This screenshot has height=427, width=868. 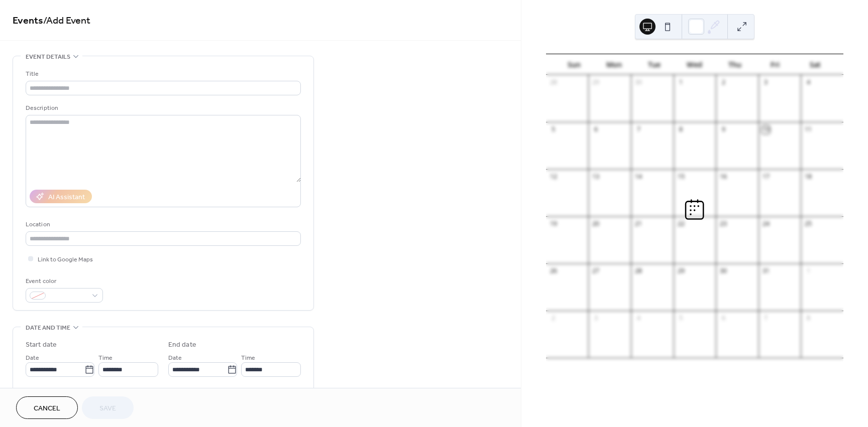 I want to click on div: 21, so click(x=639, y=224).